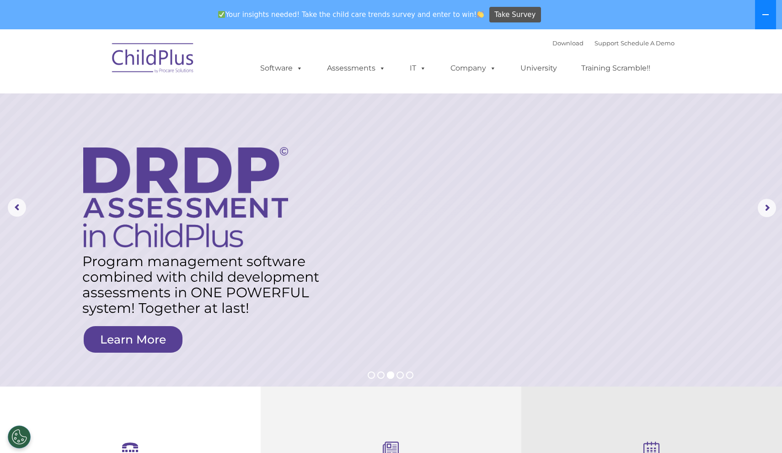  I want to click on a: Company, so click(474, 68).